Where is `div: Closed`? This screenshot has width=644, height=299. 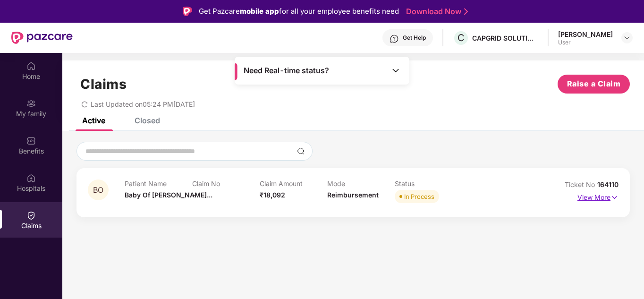 div: Closed is located at coordinates (147, 120).